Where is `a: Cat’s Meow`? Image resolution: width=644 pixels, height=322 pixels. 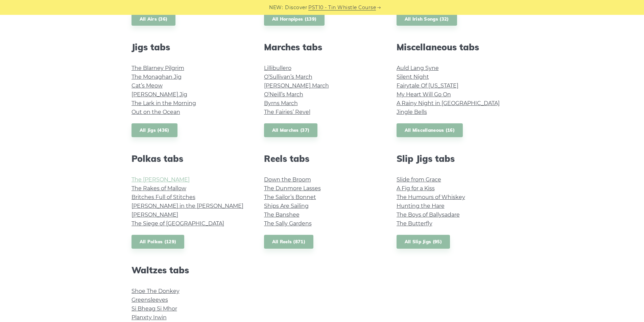
a: Cat’s Meow is located at coordinates (147, 85).